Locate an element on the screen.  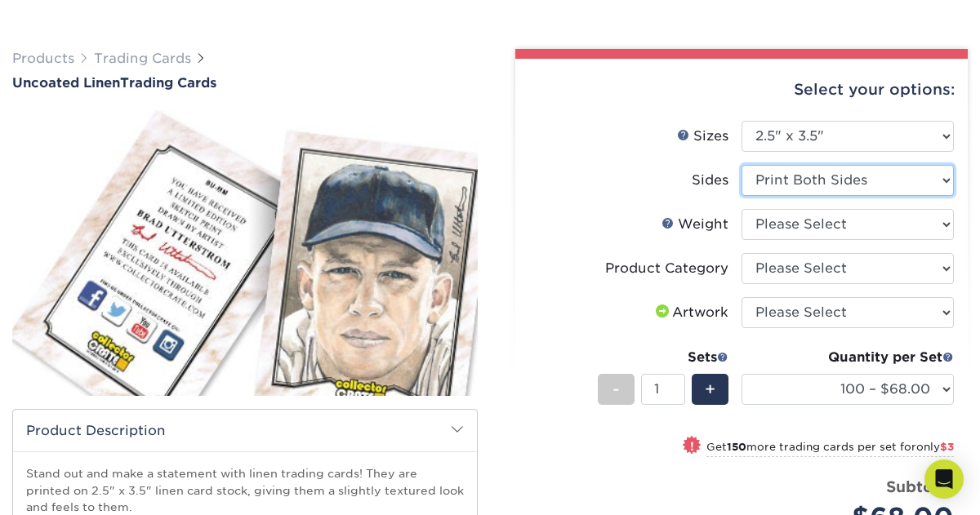
h1: Trading Cards is located at coordinates (245, 83).